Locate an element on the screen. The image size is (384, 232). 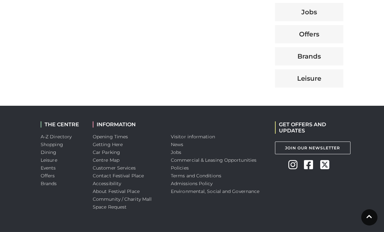
a: Customer Services is located at coordinates (114, 168).